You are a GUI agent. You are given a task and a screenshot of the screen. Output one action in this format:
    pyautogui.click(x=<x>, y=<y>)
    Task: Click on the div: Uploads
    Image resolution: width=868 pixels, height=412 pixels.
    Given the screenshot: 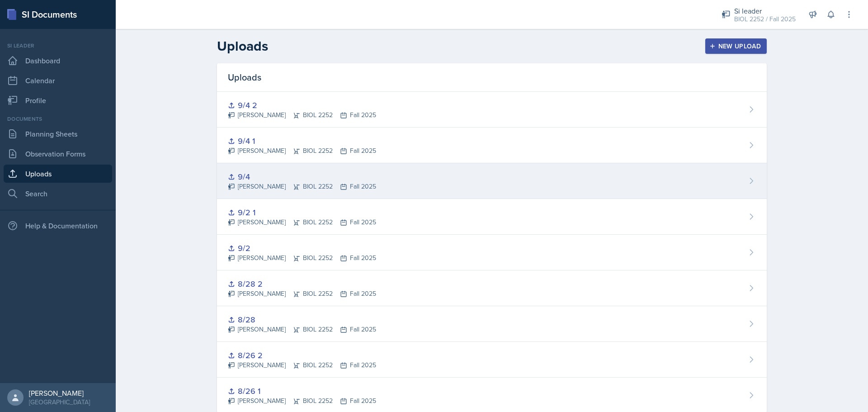 What is the action you would take?
    pyautogui.click(x=492, y=77)
    